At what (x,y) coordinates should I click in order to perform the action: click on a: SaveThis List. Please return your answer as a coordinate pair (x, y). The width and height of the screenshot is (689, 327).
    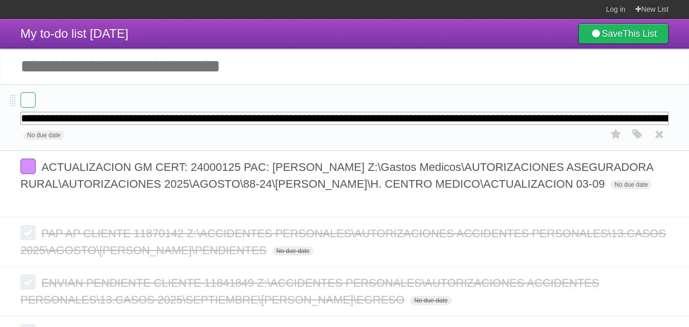
    Looking at the image, I should click on (623, 34).